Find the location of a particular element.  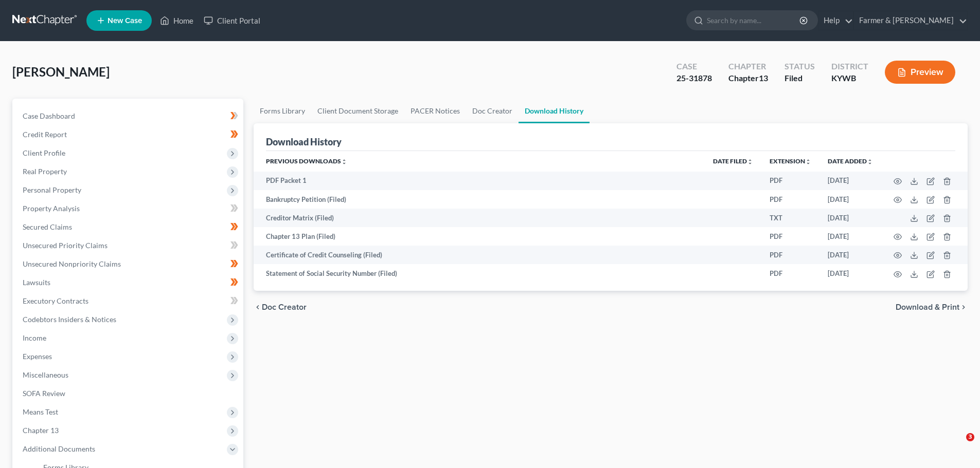

button: chevron_left Doc Creator is located at coordinates (280, 307).